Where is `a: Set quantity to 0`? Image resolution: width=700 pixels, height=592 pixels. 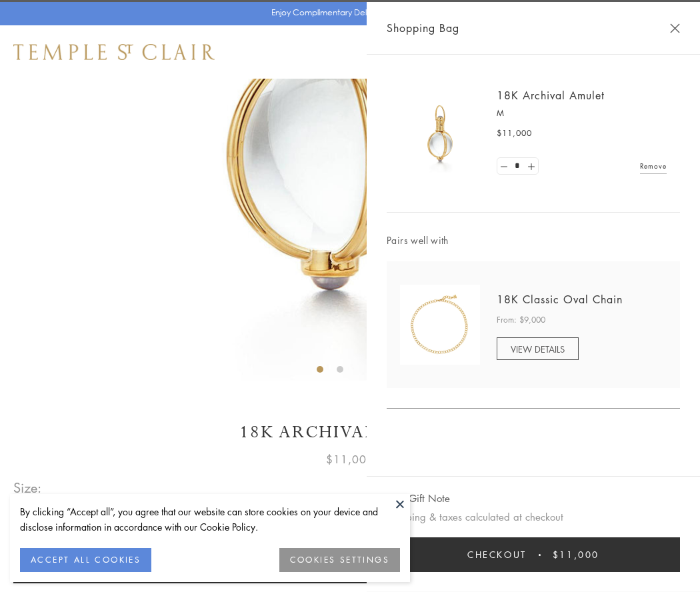
a: Set quantity to 0 is located at coordinates (504, 166).